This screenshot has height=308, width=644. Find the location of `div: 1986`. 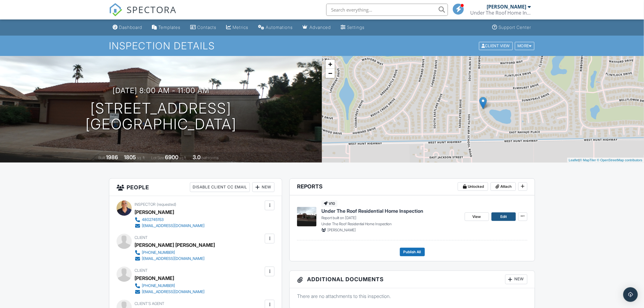

div: 1986 is located at coordinates (112, 157).